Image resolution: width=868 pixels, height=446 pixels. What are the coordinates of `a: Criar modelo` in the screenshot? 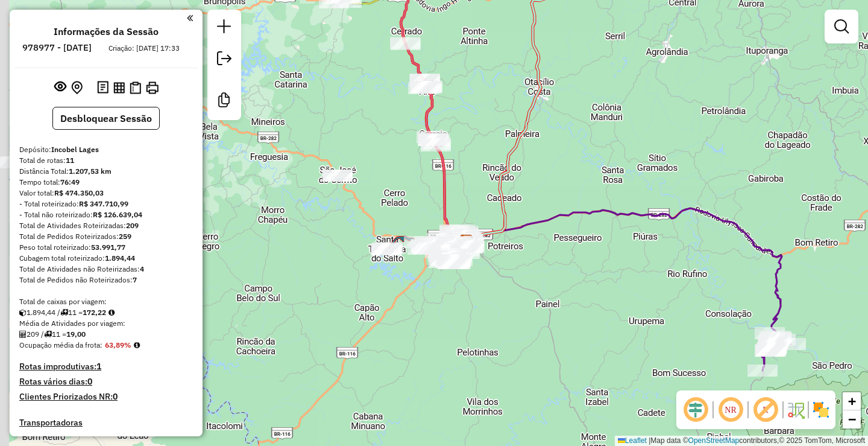 It's located at (224, 101).